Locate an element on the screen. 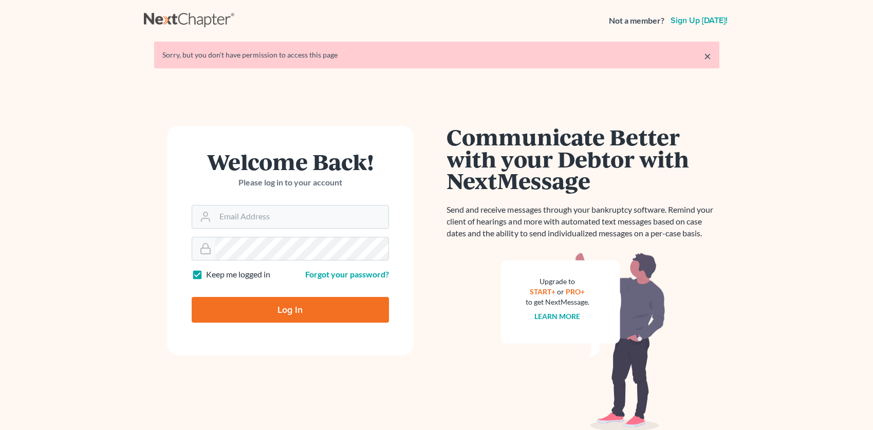 The height and width of the screenshot is (430, 873). p: Send and receive messages through your bankruptcy software. Remind your client of hearings and mo... is located at coordinates (583, 221).